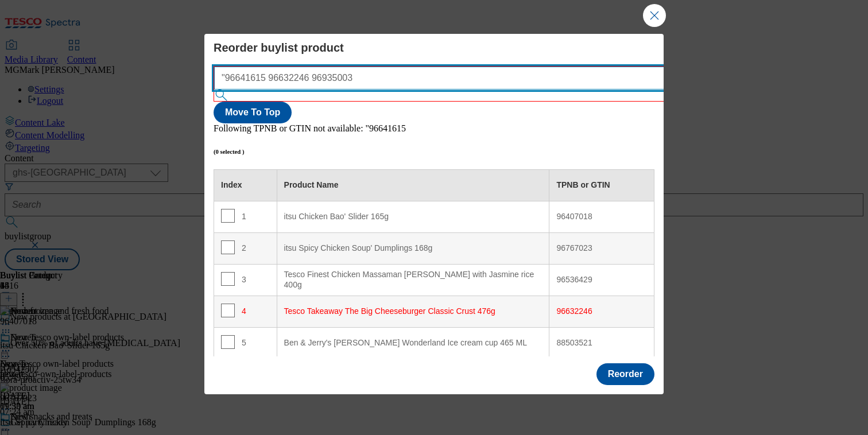 This screenshot has height=435, width=868. Describe the element at coordinates (601, 248) in the screenshot. I see `div: 96767023` at that location.